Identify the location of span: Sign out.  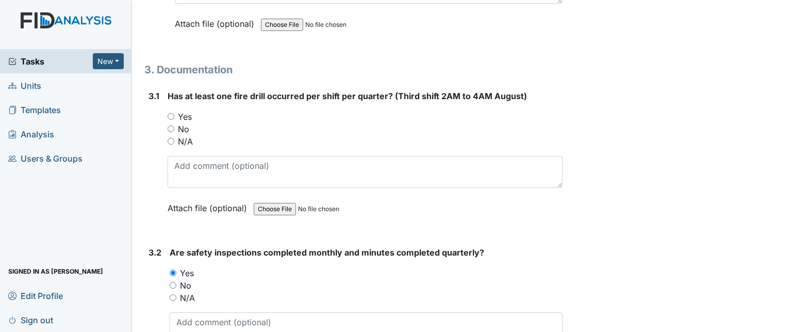
(30, 319).